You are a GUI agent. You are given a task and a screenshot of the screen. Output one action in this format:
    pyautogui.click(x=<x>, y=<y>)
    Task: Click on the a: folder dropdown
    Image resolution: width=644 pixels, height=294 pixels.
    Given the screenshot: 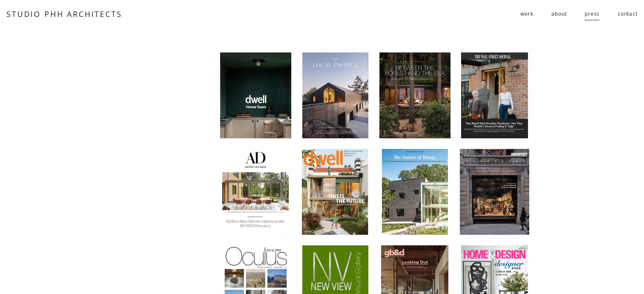 What is the action you would take?
    pyautogui.click(x=527, y=14)
    